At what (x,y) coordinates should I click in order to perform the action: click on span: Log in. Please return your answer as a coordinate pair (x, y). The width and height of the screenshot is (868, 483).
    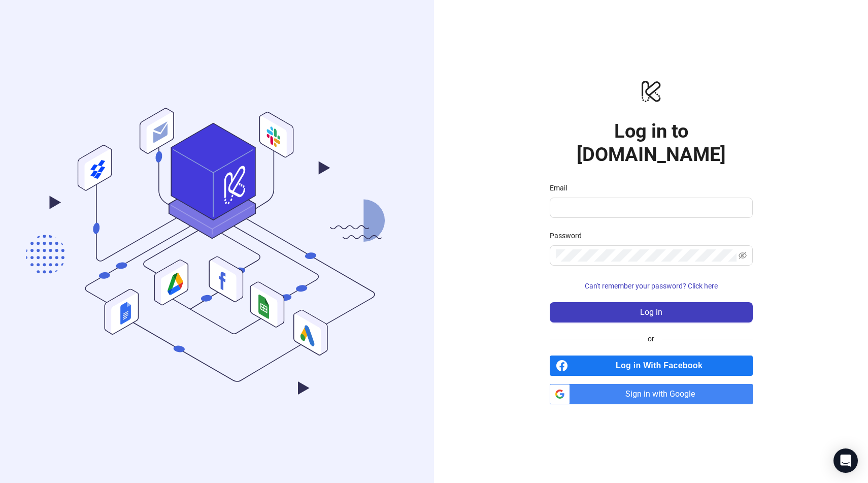
    Looking at the image, I should click on (652, 312).